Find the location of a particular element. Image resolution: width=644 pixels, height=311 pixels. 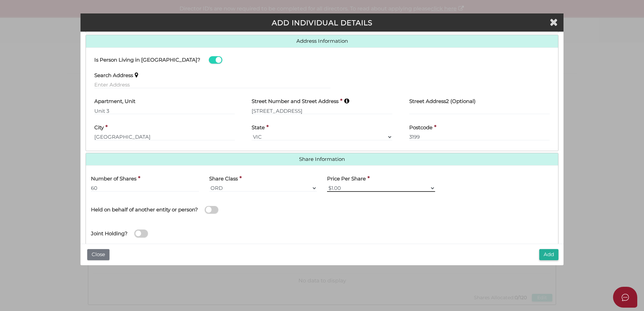

h4: Number of Shares is located at coordinates (114, 178).